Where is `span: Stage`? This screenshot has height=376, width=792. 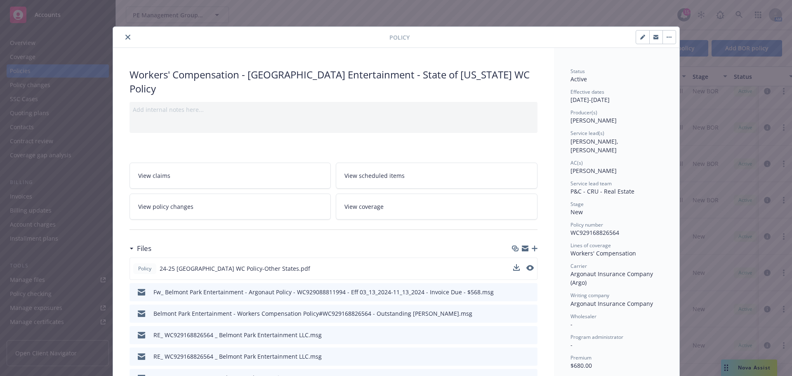 span: Stage is located at coordinates (577, 204).